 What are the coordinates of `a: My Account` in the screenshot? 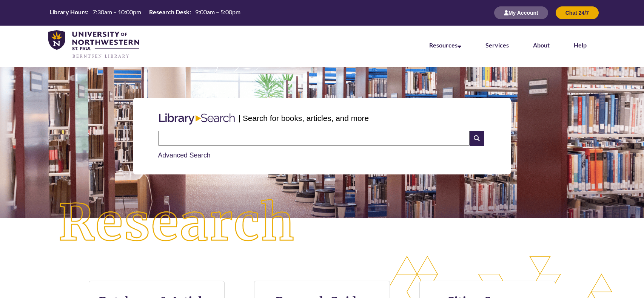 It's located at (520, 12).